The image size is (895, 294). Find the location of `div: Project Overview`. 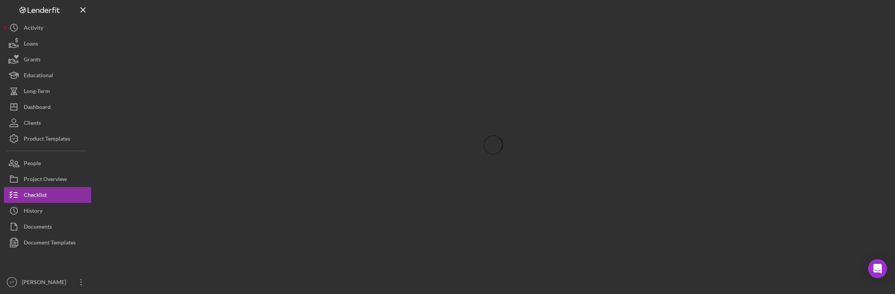

div: Project Overview is located at coordinates (45, 180).